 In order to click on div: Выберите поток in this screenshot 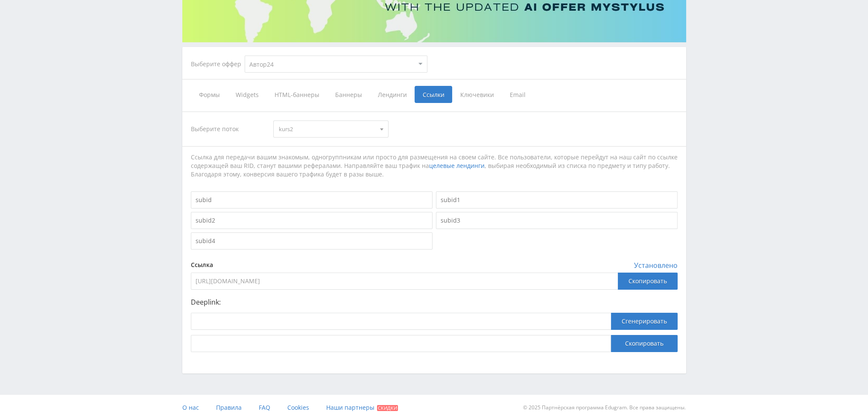, I will do `click(228, 129)`.